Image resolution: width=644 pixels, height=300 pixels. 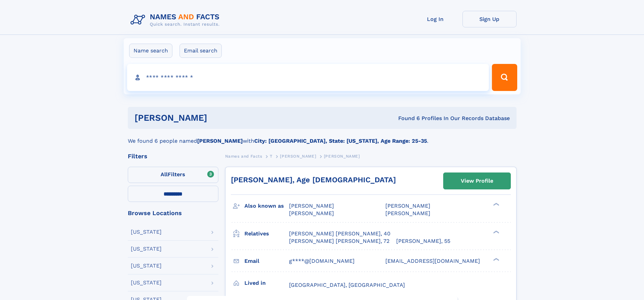 I want to click on div: We found 6 people named with ., so click(x=322, y=137).